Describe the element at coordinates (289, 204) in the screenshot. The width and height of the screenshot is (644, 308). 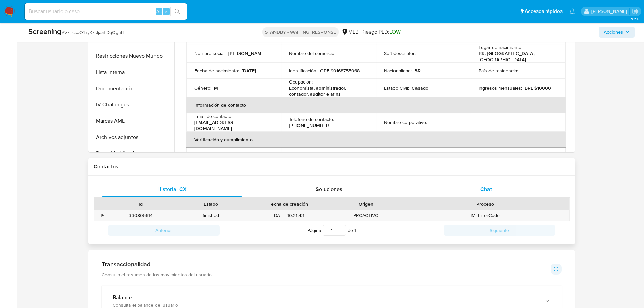
I see `div: Fecha de creación` at that location.